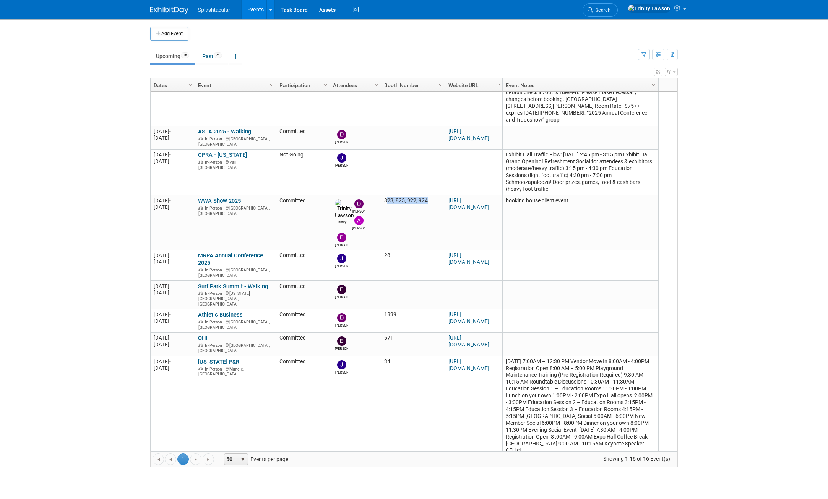 The width and height of the screenshot is (828, 499). I want to click on span: Splashtacular, so click(214, 10).